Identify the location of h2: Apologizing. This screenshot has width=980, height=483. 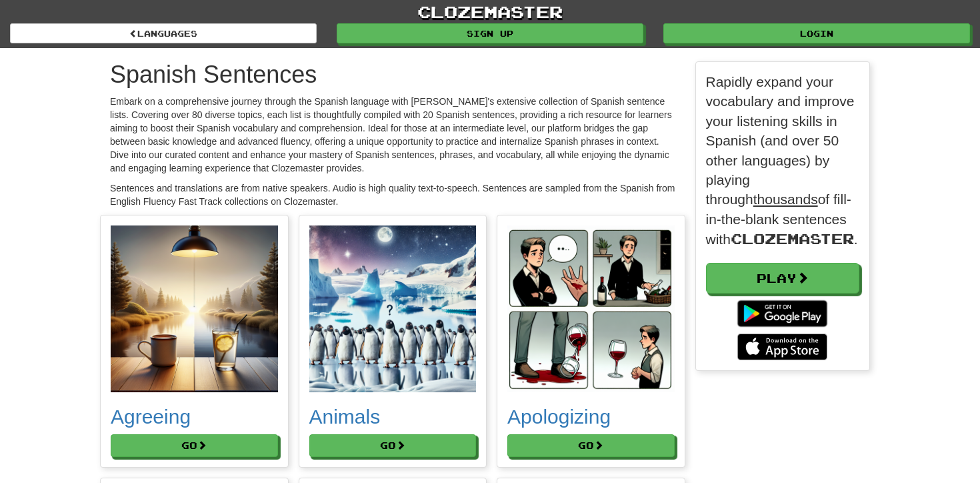
(591, 416).